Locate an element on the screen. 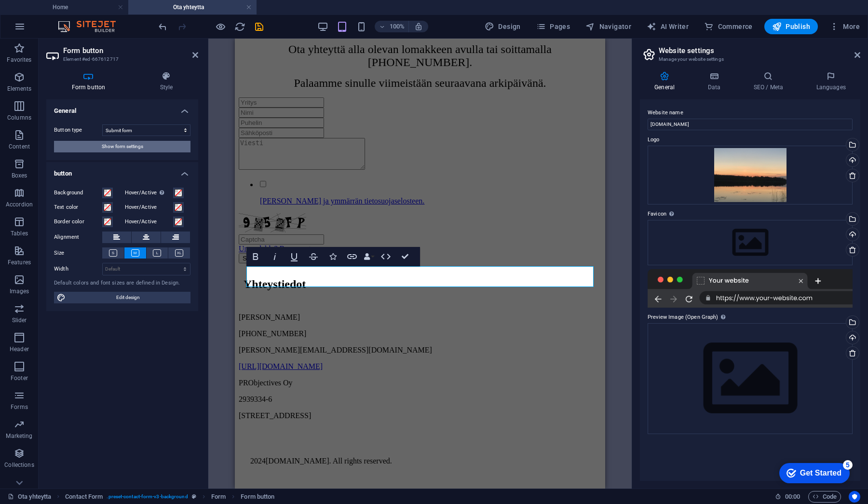 The image size is (868, 504). button: Underline (⌘U) is located at coordinates (294, 257).